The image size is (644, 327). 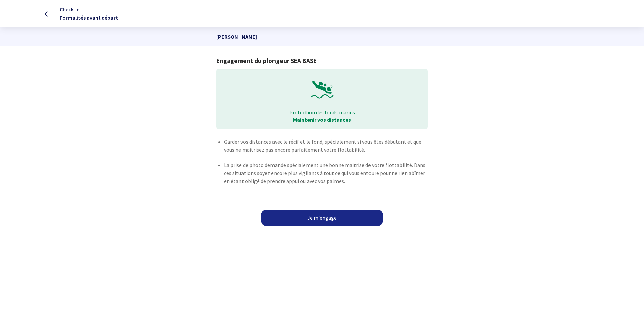 What do you see at coordinates (326, 146) in the screenshot?
I see `p: Garder vos distances avec le récif et le fond, spécialement si vous êtes débutant et que vous ne ...` at bounding box center [326, 146].